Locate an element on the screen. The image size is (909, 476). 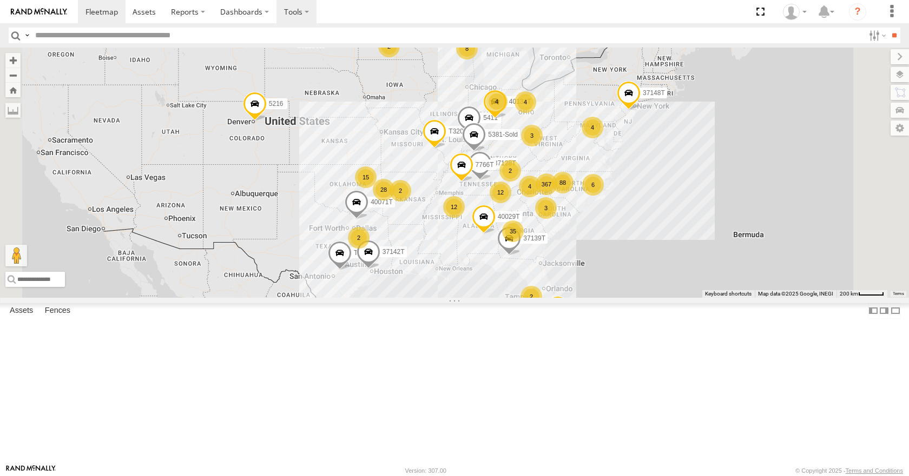
button: Zoom out is located at coordinates (13, 75).